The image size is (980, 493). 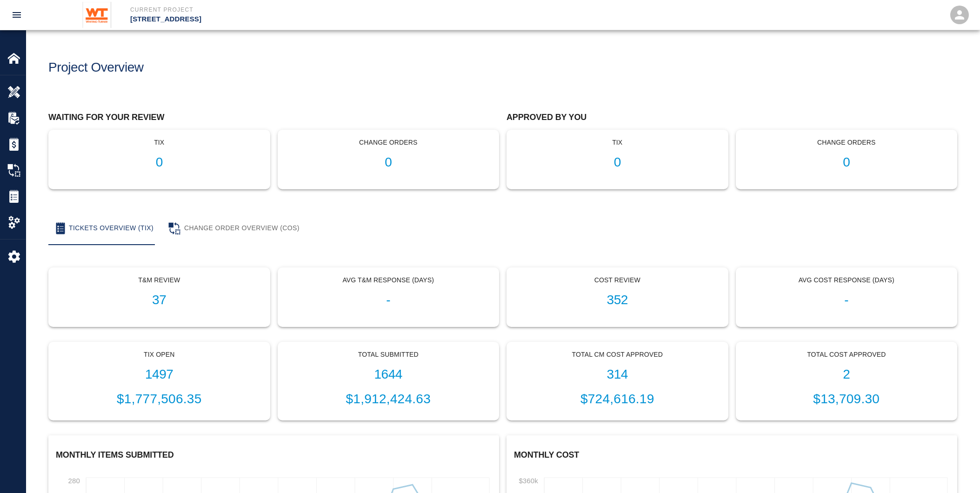 What do you see at coordinates (17, 15) in the screenshot?
I see `button: open drawer` at bounding box center [17, 15].